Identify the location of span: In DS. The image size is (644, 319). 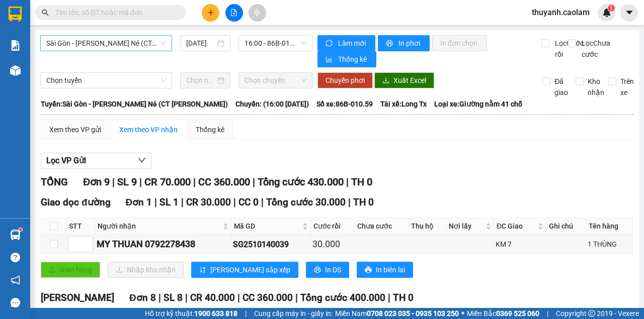
(333, 270).